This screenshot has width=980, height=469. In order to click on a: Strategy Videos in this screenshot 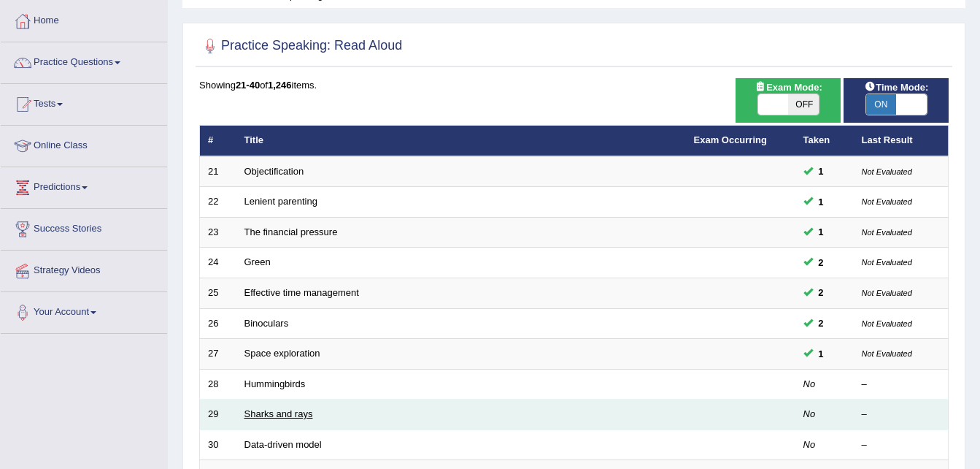, I will do `click(84, 269)`.